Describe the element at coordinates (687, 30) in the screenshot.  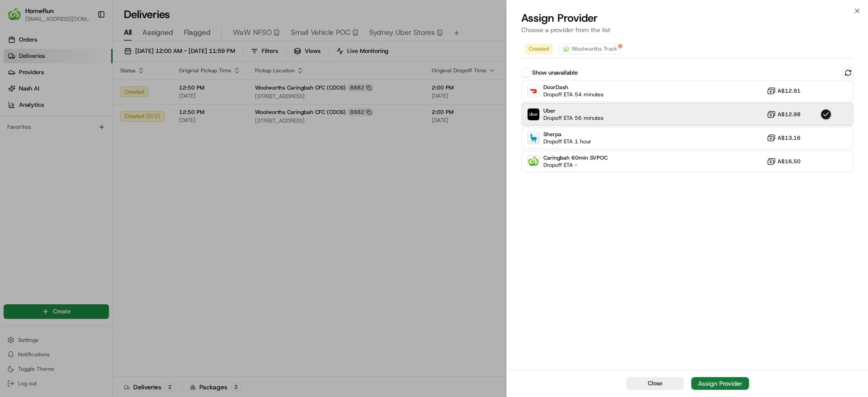
I see `p: Choose a provider from the list` at that location.